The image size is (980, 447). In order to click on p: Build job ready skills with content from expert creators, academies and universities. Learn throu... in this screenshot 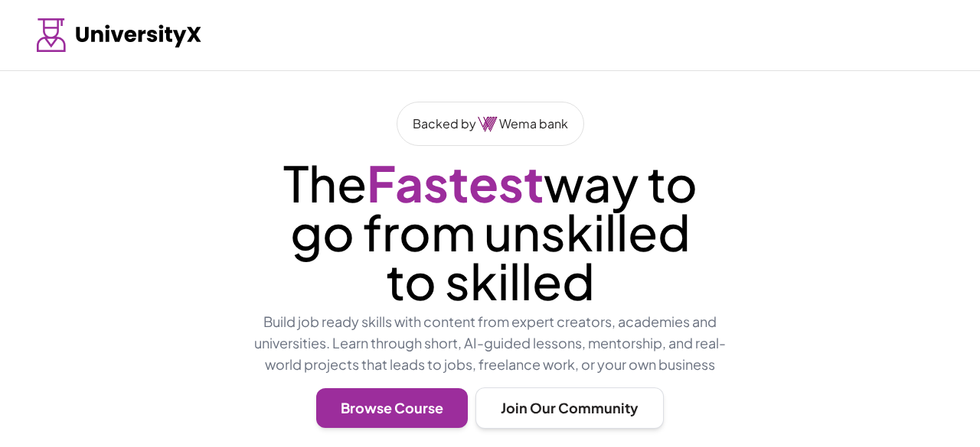, I will do `click(490, 343)`.